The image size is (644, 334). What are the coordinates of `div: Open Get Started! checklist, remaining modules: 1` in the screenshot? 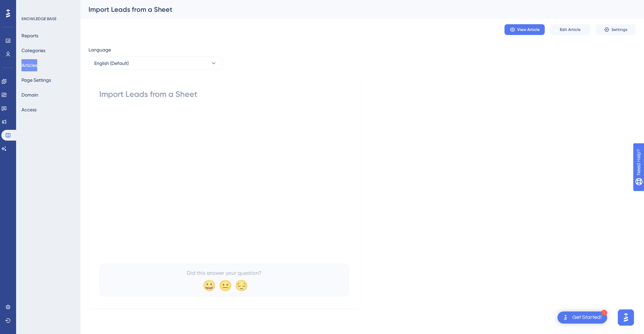 It's located at (583, 317).